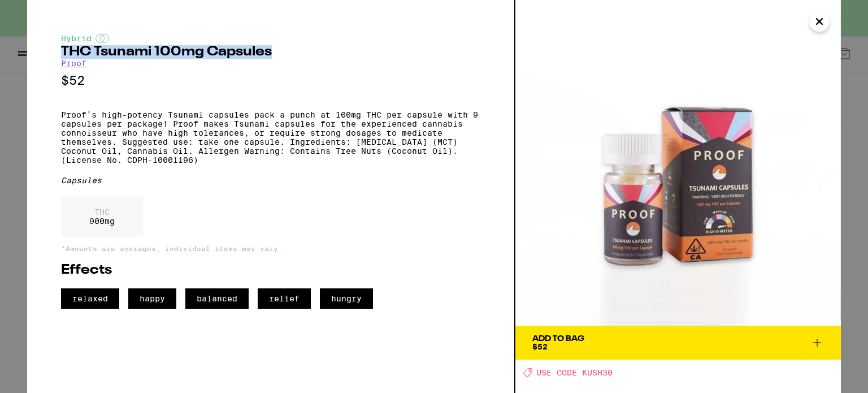 This screenshot has width=868, height=393. What do you see at coordinates (558, 339) in the screenshot?
I see `div: Add To Bag` at bounding box center [558, 339].